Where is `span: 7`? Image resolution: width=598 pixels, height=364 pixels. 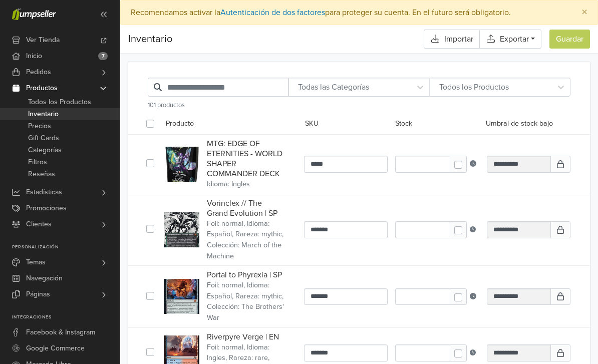 span: 7 is located at coordinates (103, 56).